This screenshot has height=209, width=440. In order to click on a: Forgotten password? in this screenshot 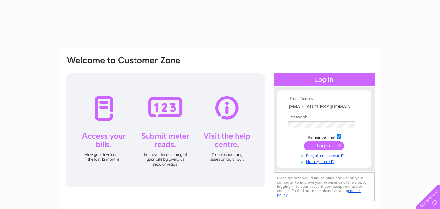, I will do `click(325, 155)`.